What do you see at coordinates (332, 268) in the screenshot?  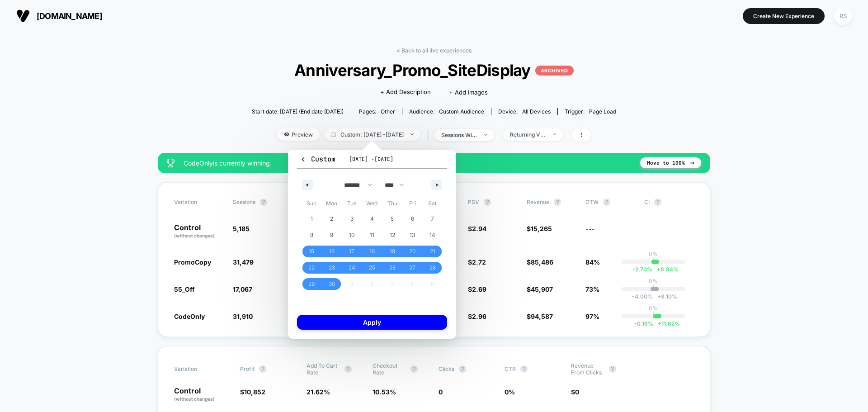 I see `span: 23` at bounding box center [332, 268].